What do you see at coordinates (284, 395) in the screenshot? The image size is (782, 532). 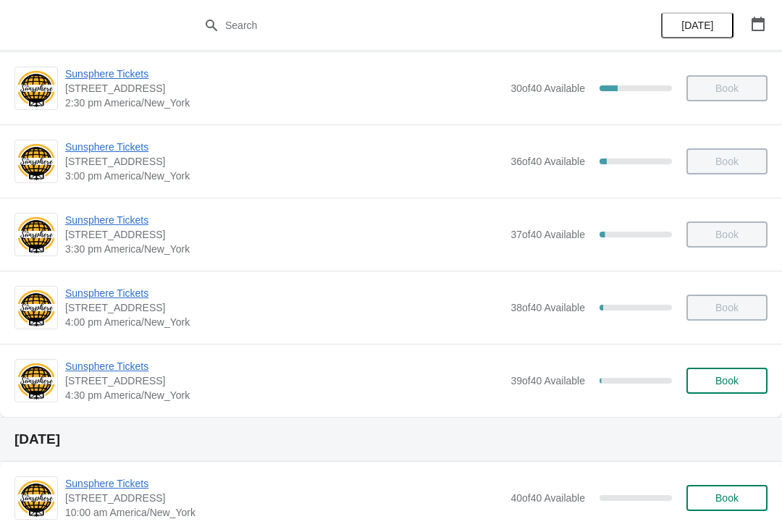 I see `span: 4:30 pm America/New_York` at bounding box center [284, 395].